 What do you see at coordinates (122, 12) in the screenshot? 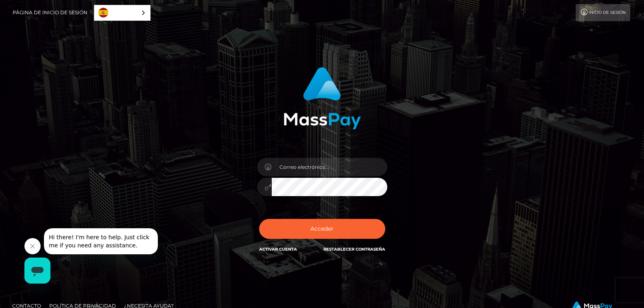
I see `a: Español` at bounding box center [122, 12].